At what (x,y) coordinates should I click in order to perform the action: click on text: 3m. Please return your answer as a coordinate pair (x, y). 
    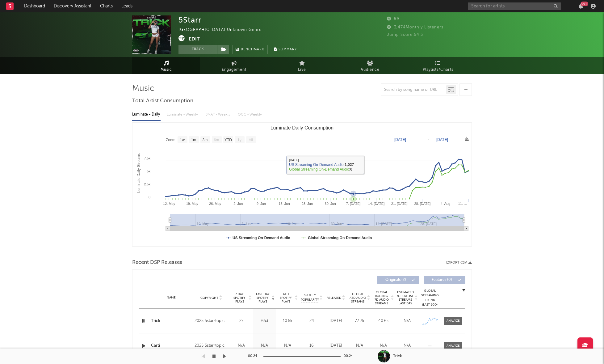
    Looking at the image, I should click on (205, 140).